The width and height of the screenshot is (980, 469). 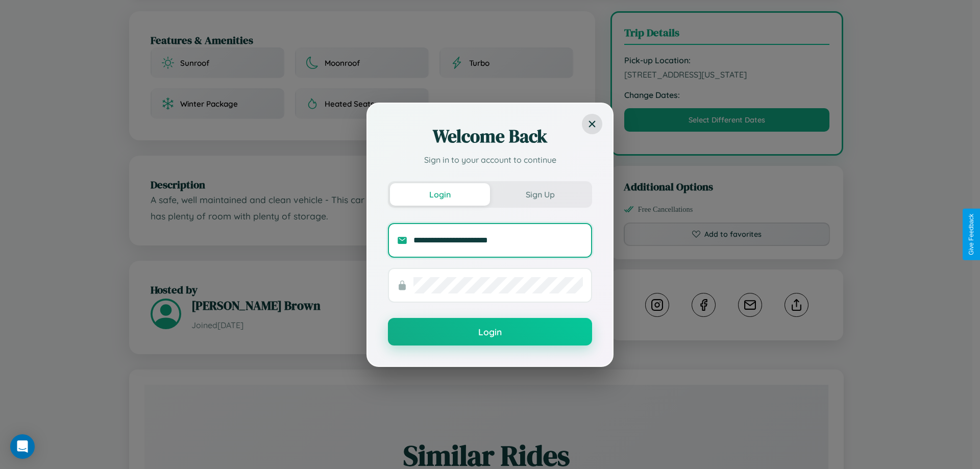 I want to click on h2: Welcome Back, so click(x=490, y=136).